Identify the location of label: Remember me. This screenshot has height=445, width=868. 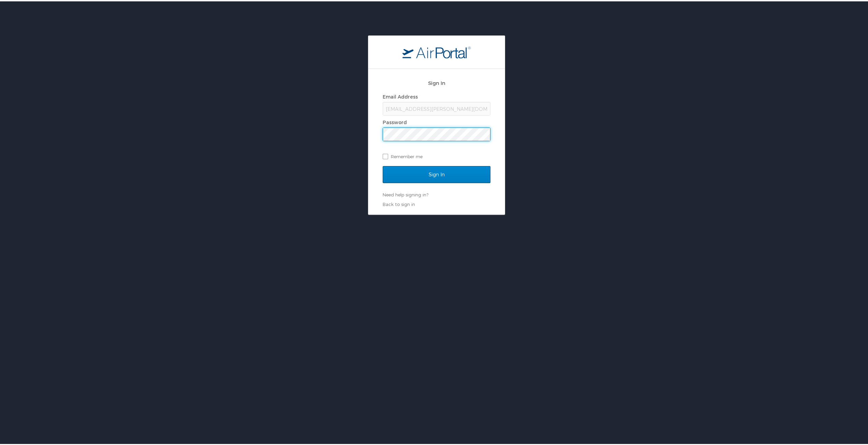
(437, 155).